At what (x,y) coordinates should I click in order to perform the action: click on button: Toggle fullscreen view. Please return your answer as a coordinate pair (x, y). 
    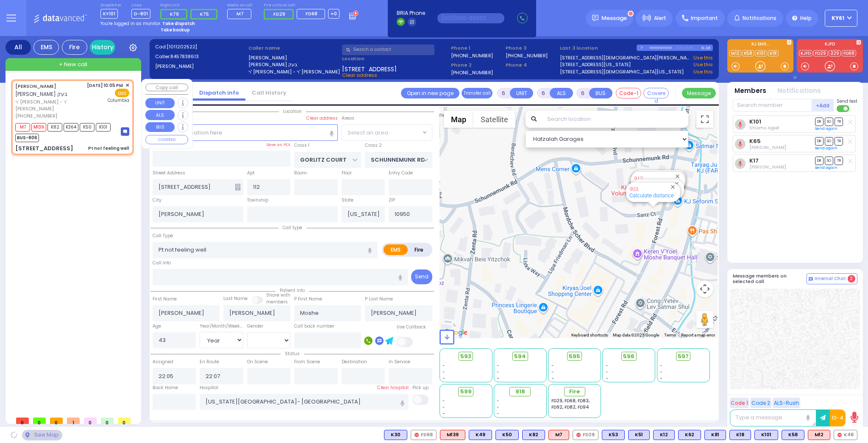
    Looking at the image, I should click on (705, 119).